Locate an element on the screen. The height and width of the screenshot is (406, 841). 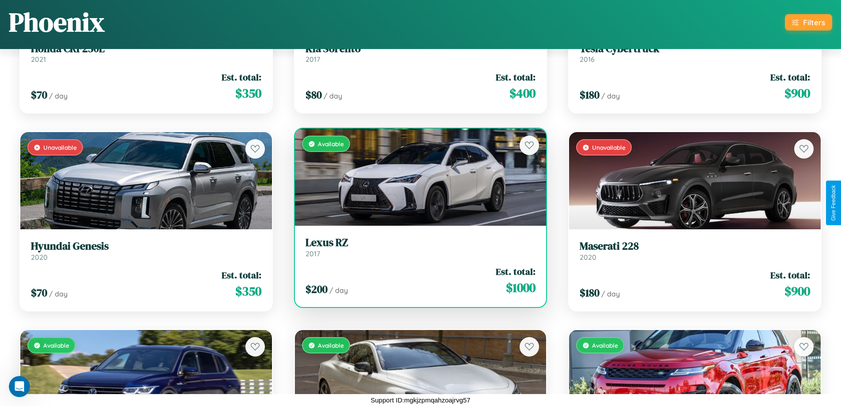
a: Honda CRF250L2021 is located at coordinates (146, 53).